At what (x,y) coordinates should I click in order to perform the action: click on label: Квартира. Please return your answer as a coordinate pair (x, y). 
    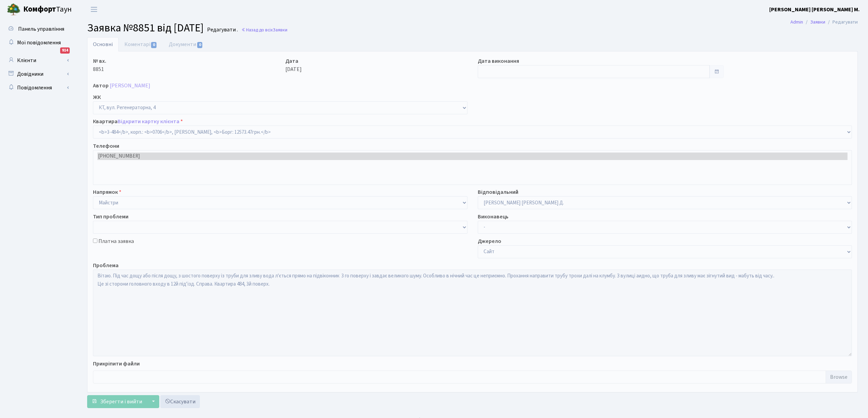
    Looking at the image, I should click on (137, 121).